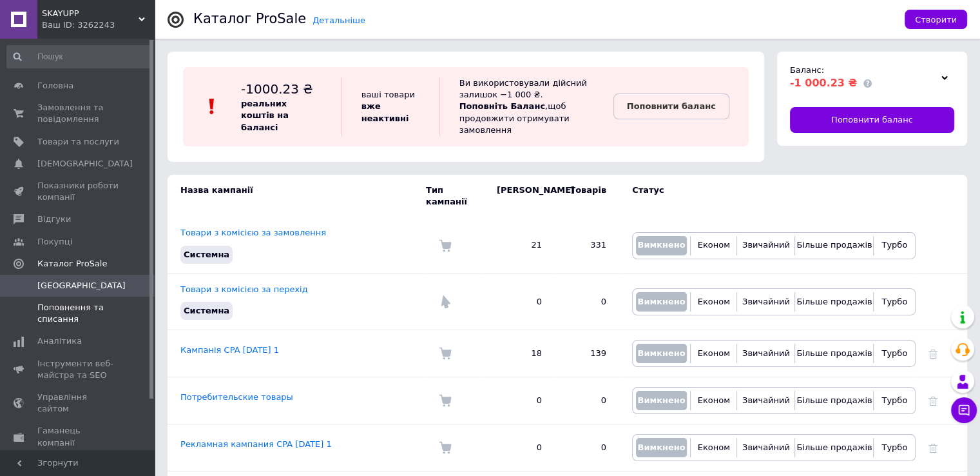  What do you see at coordinates (98, 26) in the screenshot?
I see `div: Ваш ID: 3262243` at bounding box center [98, 26].